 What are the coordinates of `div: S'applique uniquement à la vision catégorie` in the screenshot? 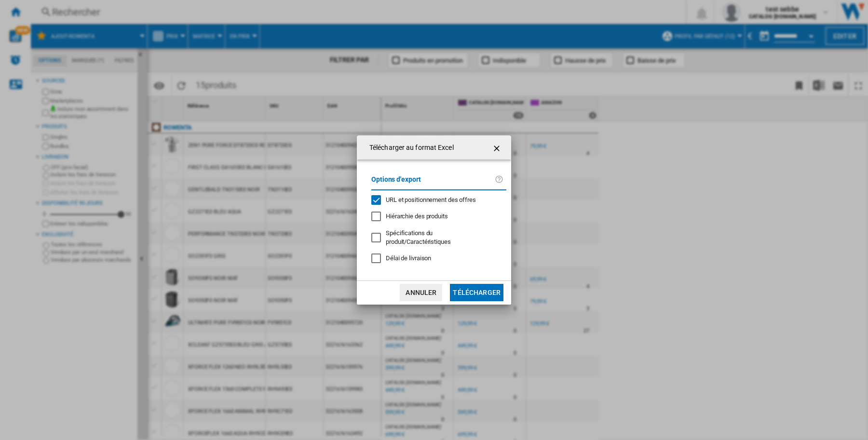 It's located at (443, 238).